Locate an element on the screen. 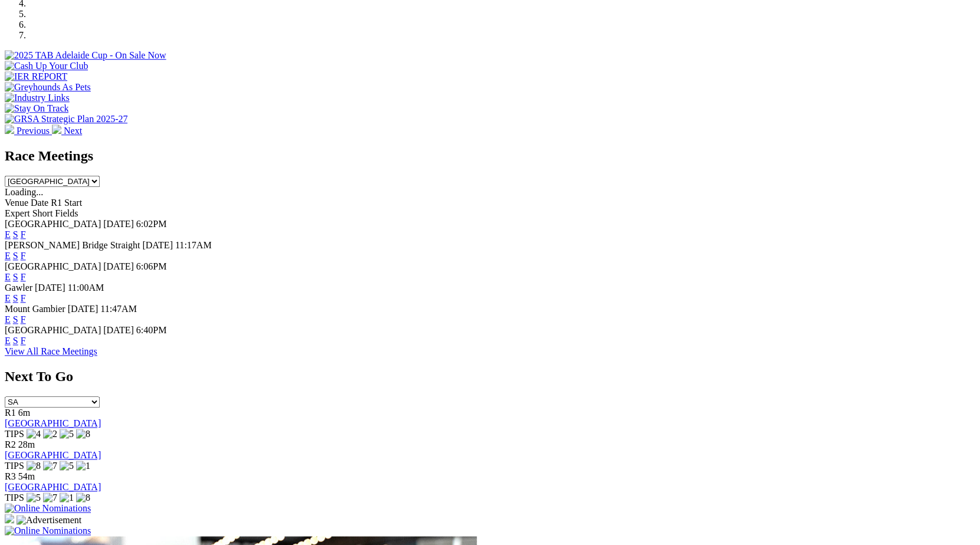 The image size is (980, 545). span: R3 is located at coordinates (10, 475).